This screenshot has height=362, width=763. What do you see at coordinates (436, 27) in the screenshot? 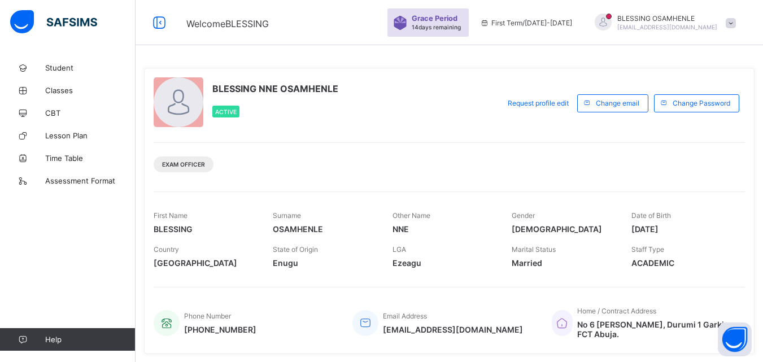
I see `span: 14 days remaining` at bounding box center [436, 27].